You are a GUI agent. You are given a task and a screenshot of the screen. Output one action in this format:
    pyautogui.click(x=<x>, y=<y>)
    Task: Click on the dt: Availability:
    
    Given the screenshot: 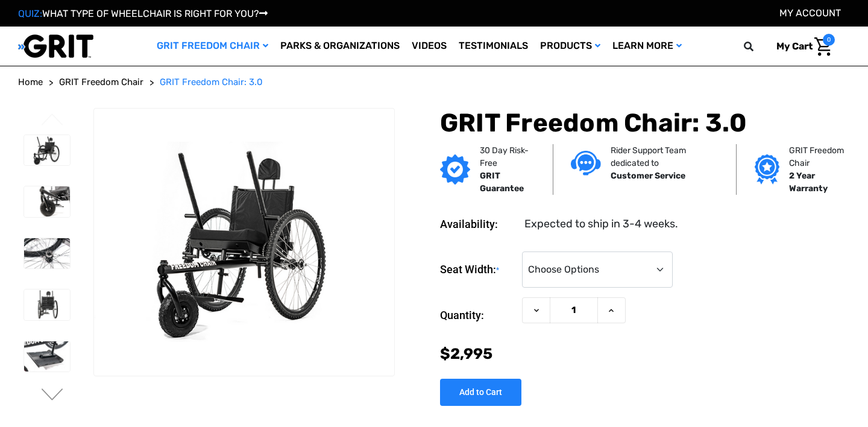 What is the action you would take?
    pyautogui.click(x=478, y=224)
    